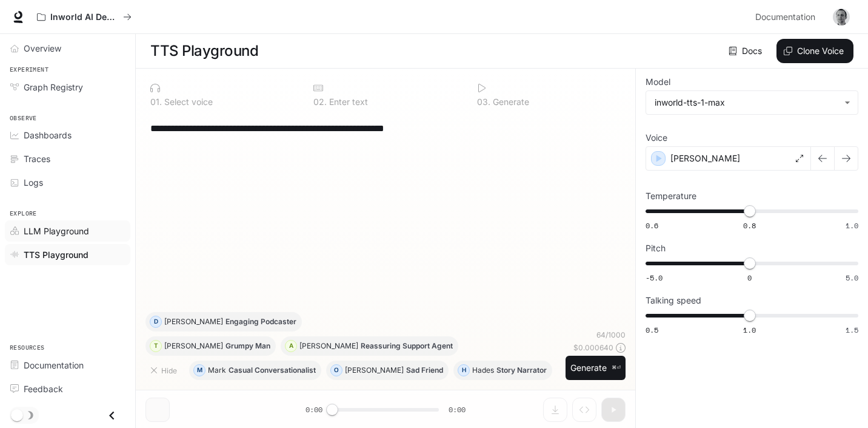 This screenshot has width=868, height=428. I want to click on p: Generate, so click(510, 102).